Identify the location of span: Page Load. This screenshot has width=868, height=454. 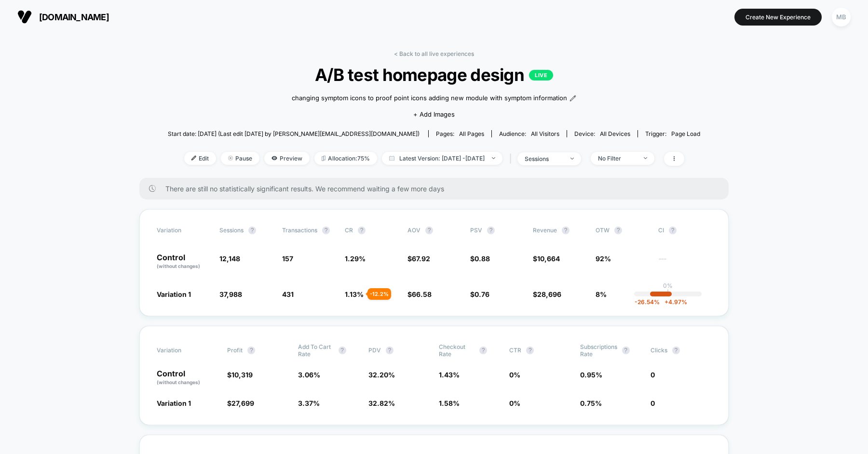
(685, 133).